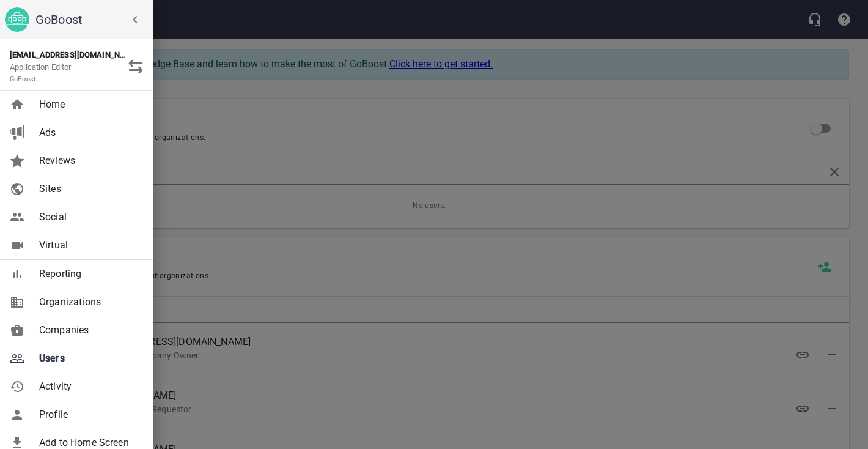 The height and width of the screenshot is (449, 868). Describe the element at coordinates (89, 133) in the screenshot. I see `span: Ads` at that location.